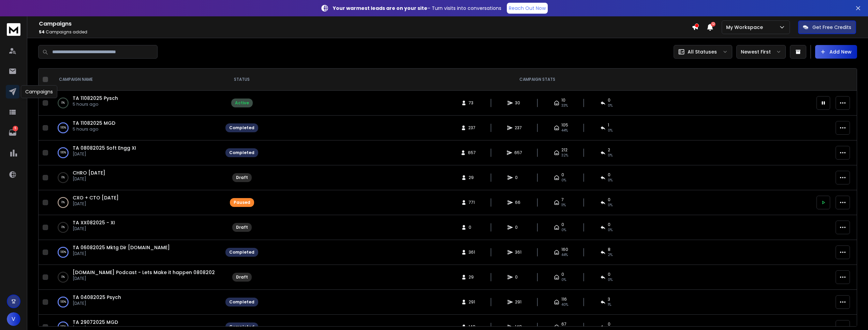 The image size is (868, 330). I want to click on span: 361, so click(472, 252).